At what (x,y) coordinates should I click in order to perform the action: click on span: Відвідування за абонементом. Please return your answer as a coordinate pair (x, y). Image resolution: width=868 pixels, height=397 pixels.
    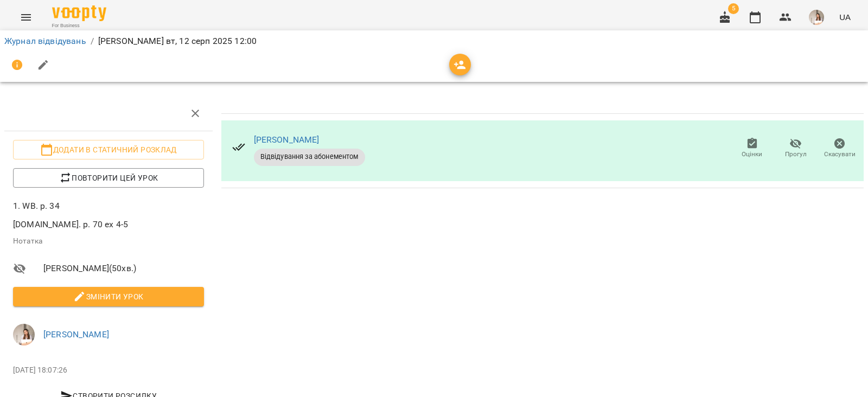
    Looking at the image, I should click on (309, 157).